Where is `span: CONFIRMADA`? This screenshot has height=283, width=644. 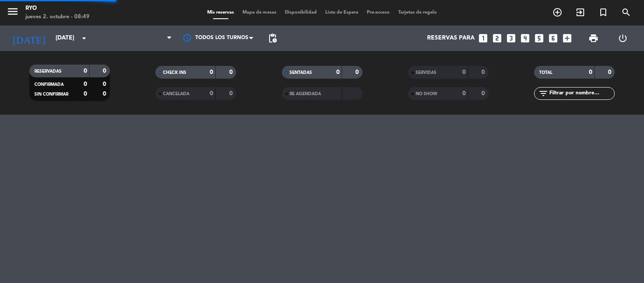 span: CONFIRMADA is located at coordinates (49, 85).